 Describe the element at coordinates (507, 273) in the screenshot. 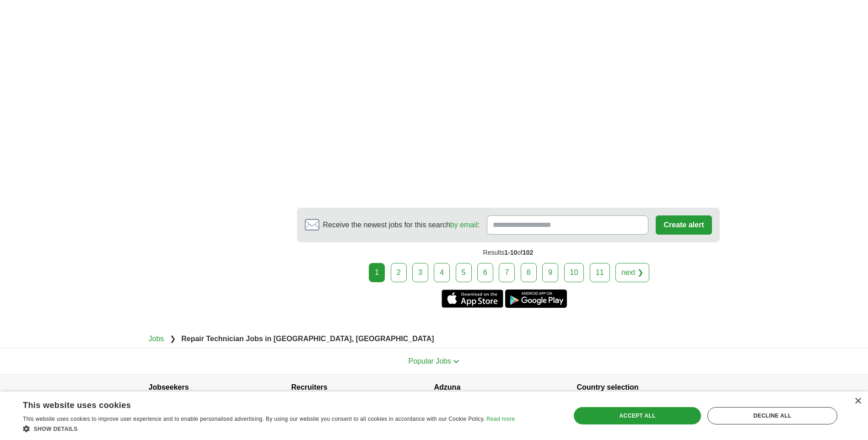

I see `a: 7` at that location.